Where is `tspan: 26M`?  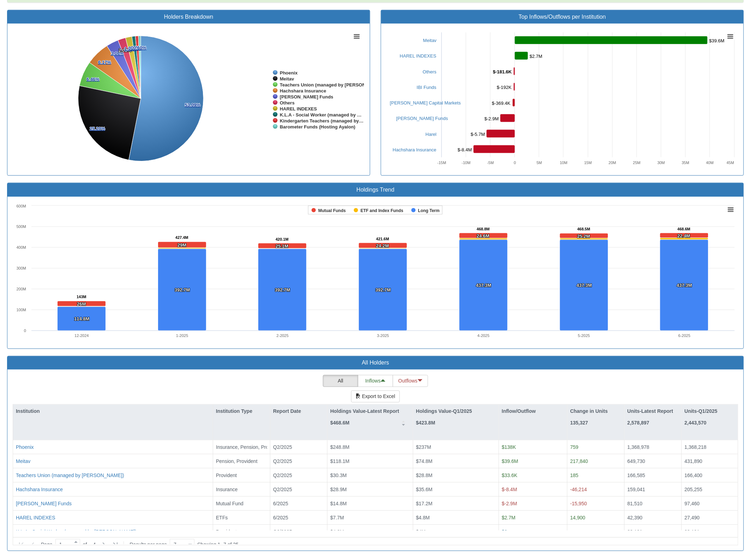 tspan: 26M is located at coordinates (81, 305).